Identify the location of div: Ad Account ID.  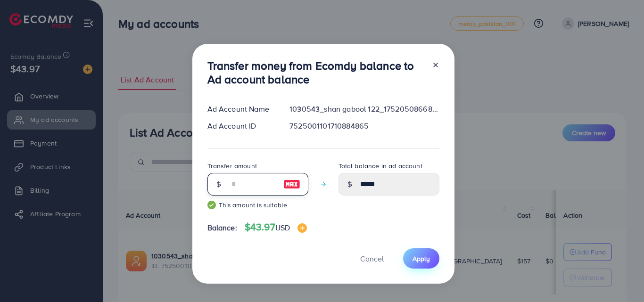
(241, 126).